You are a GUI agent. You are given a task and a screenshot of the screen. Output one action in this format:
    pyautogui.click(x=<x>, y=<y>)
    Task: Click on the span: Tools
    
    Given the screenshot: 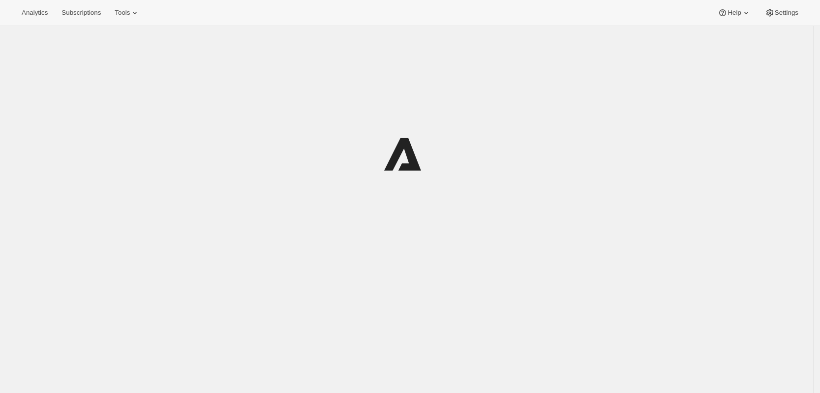 What is the action you would take?
    pyautogui.click(x=122, y=13)
    